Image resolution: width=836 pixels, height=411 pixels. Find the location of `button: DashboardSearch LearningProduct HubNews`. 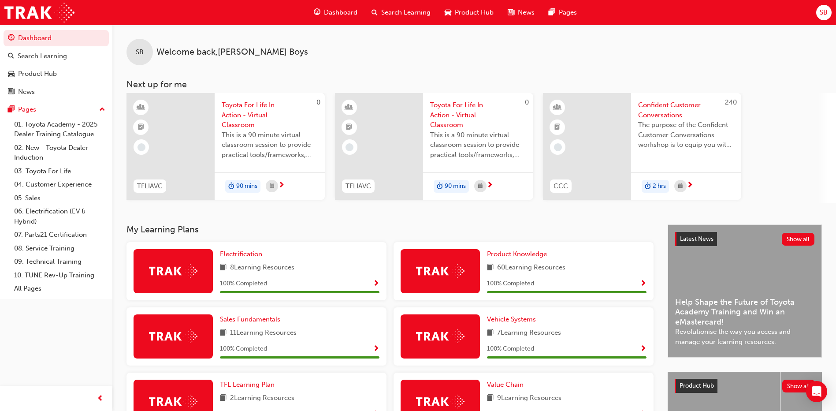

button: DashboardSearch LearningProduct HubNews is located at coordinates (56, 65).